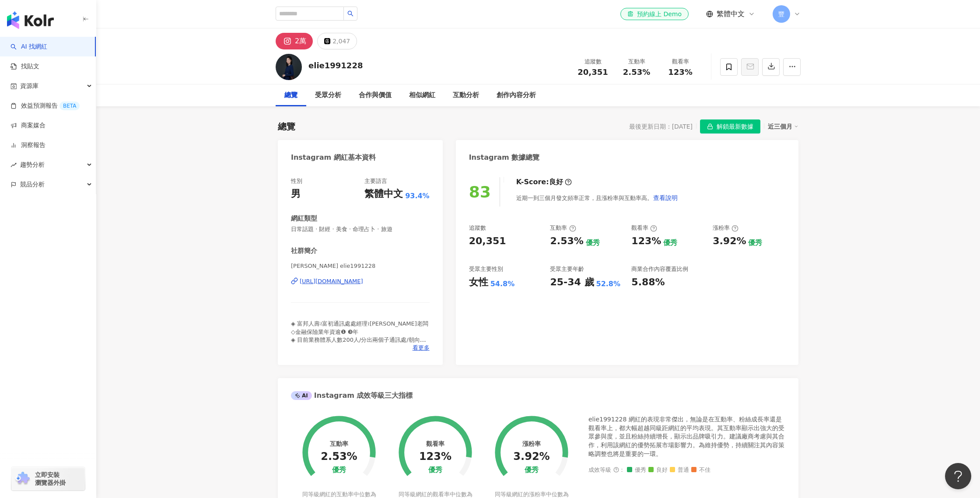  What do you see at coordinates (422, 95) in the screenshot?
I see `div: 相似網紅` at bounding box center [422, 95].